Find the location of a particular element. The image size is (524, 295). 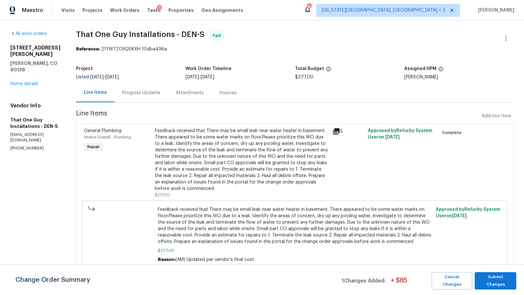

div: 30 is located at coordinates (309, 7).